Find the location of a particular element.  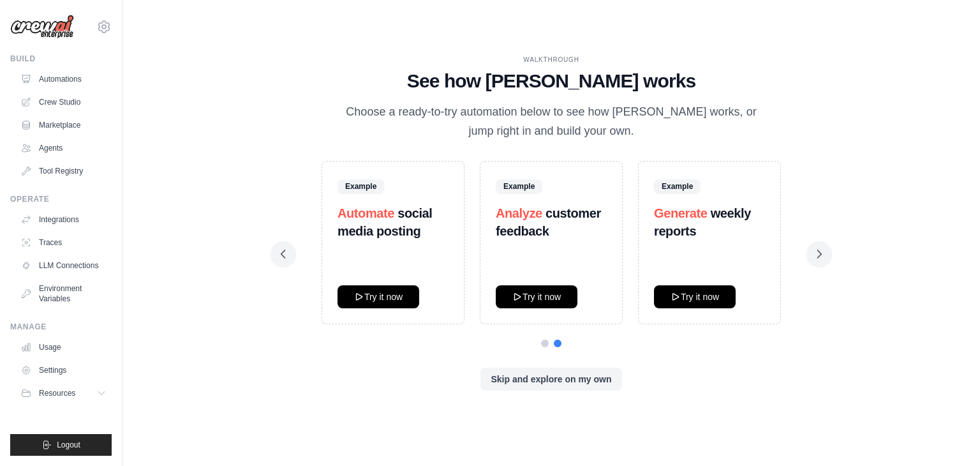

div: Manage is located at coordinates (60, 327).